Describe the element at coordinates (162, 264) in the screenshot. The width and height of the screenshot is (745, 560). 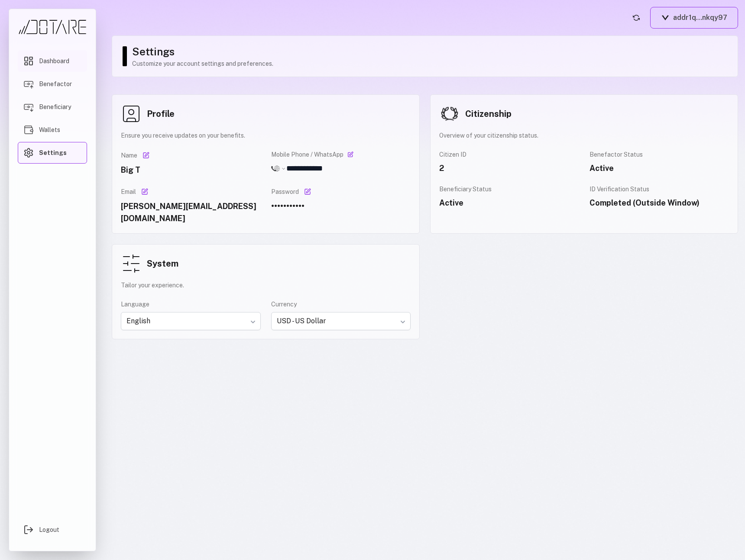
I see `h2: System` at that location.